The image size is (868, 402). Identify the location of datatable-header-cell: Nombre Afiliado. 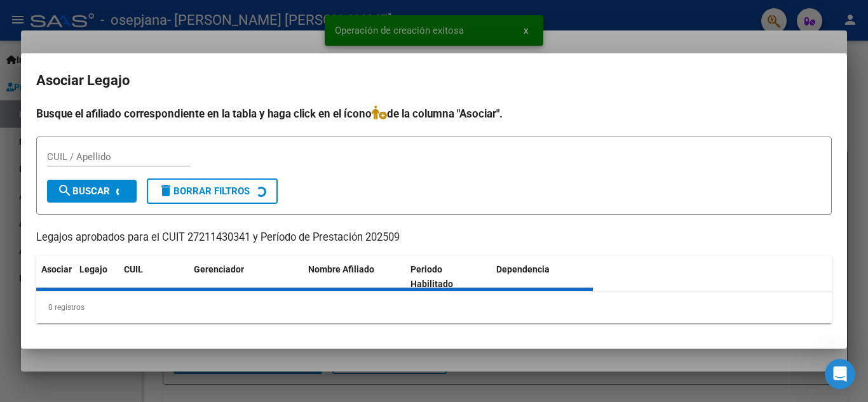
(353, 277).